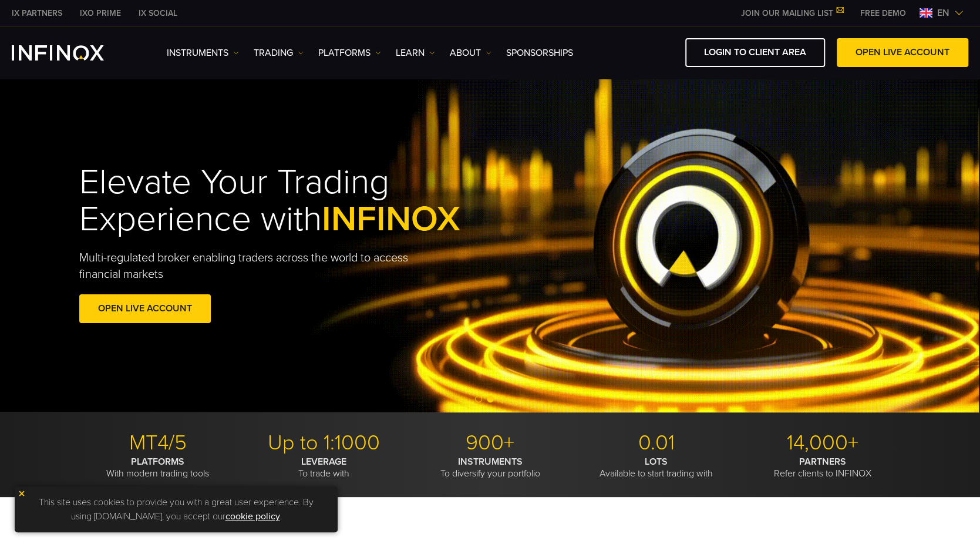 The height and width of the screenshot is (544, 980). What do you see at coordinates (158, 461) in the screenshot?
I see `strong: PLATFORMS` at bounding box center [158, 461].